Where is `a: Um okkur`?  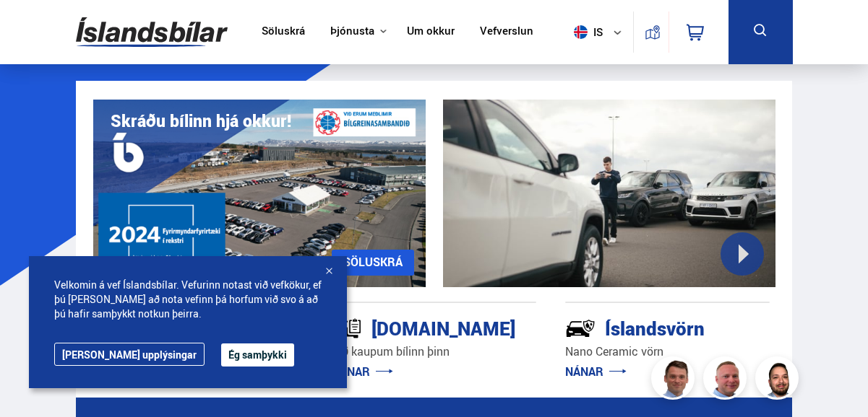
a: Um okkur is located at coordinates (431, 32).